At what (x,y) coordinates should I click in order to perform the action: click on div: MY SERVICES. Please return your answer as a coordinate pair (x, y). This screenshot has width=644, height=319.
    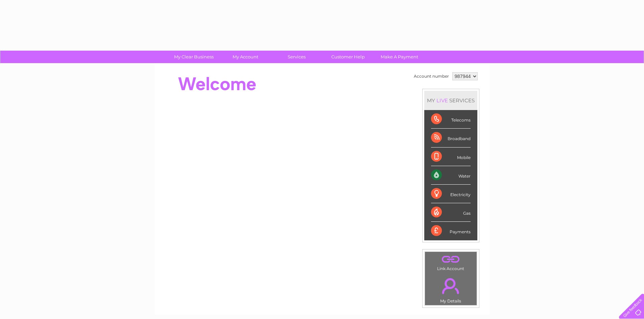
    Looking at the image, I should click on (450, 101).